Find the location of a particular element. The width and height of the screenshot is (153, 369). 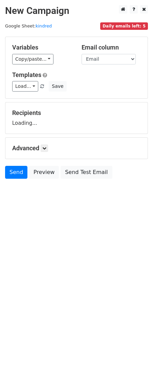

a: Send is located at coordinates (16, 172).